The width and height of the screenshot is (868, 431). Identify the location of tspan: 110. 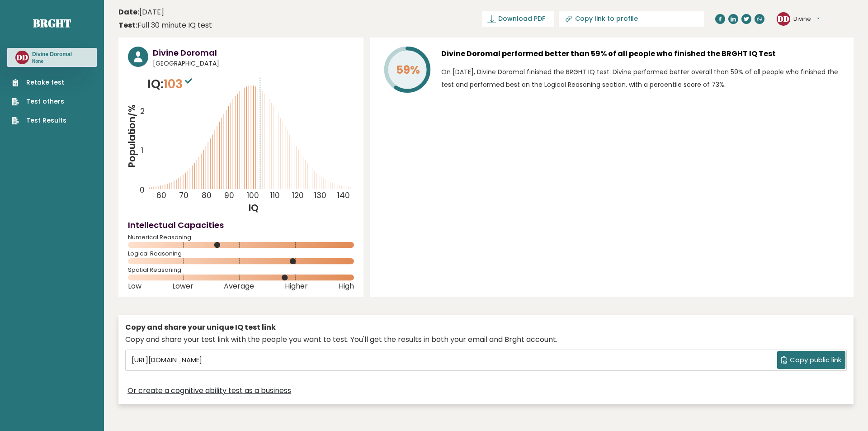
(275, 196).